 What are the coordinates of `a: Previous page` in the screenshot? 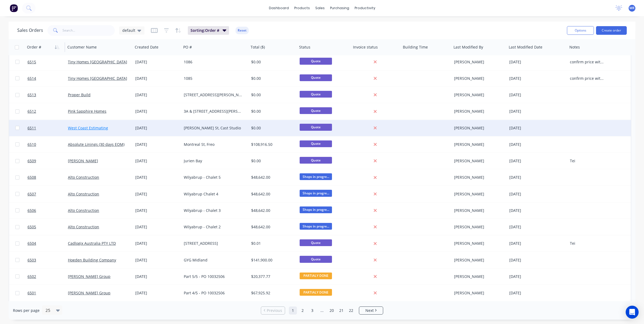 It's located at (273, 310).